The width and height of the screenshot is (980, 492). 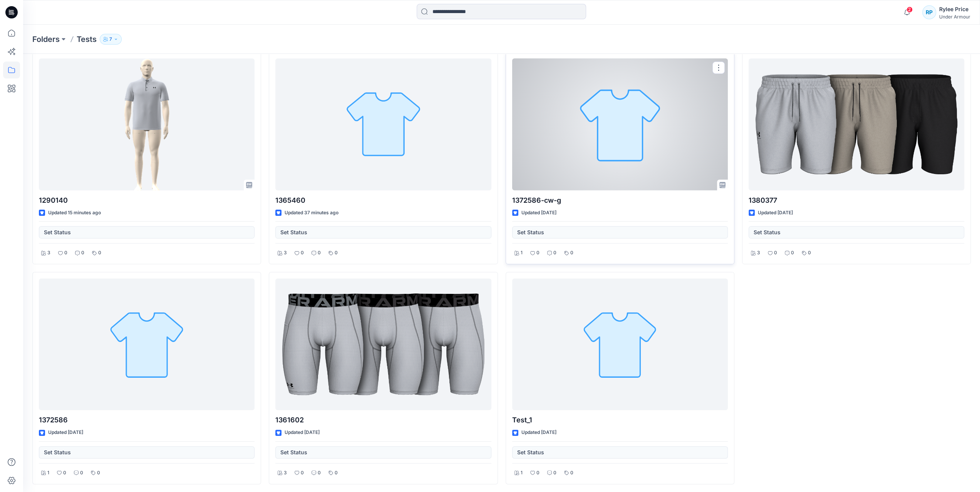 What do you see at coordinates (74, 213) in the screenshot?
I see `p: Updated 15 minutes ago` at bounding box center [74, 213].